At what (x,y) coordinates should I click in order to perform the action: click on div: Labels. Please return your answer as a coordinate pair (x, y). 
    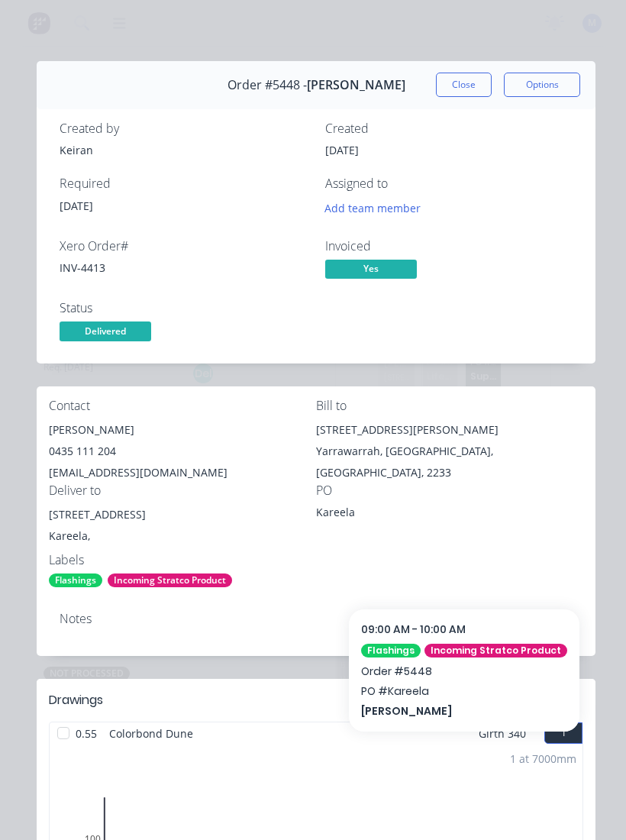
    Looking at the image, I should click on (183, 560).